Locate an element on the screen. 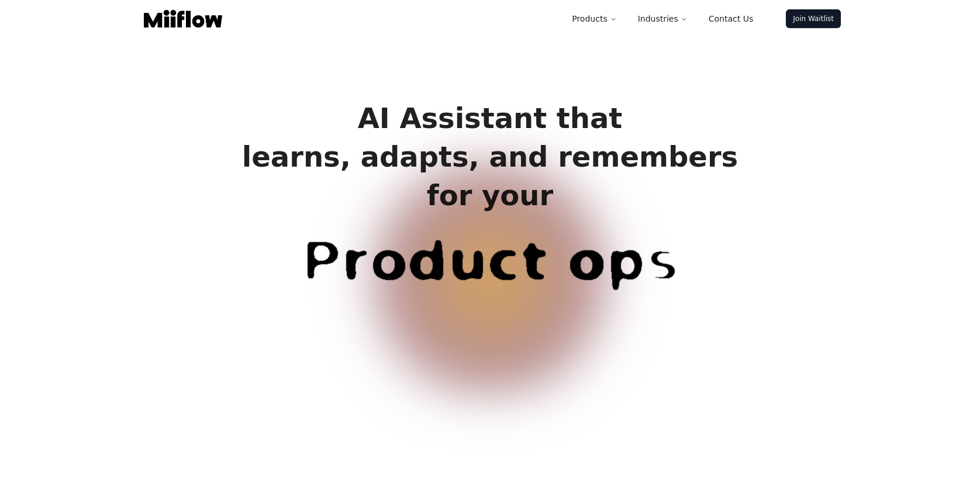  button: Products is located at coordinates (594, 18).